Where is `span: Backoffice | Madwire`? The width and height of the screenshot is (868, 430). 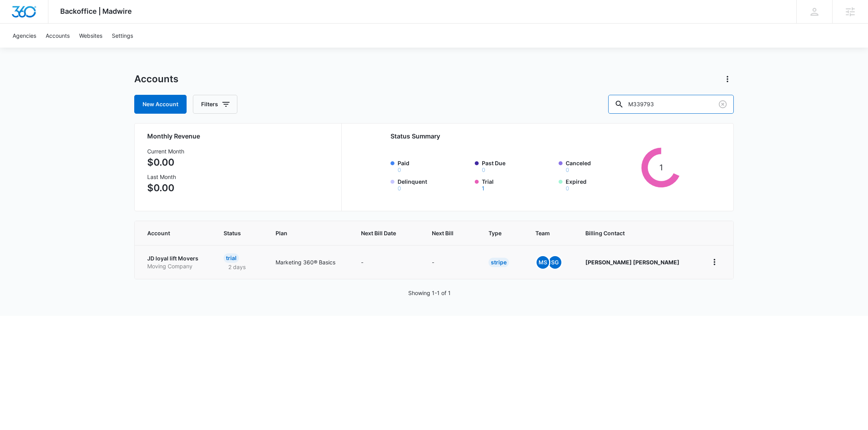 span: Backoffice | Madwire is located at coordinates (96, 11).